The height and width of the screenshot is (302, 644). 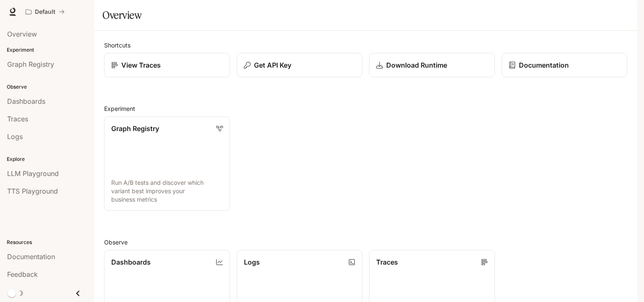 I want to click on p: Logs, so click(x=252, y=262).